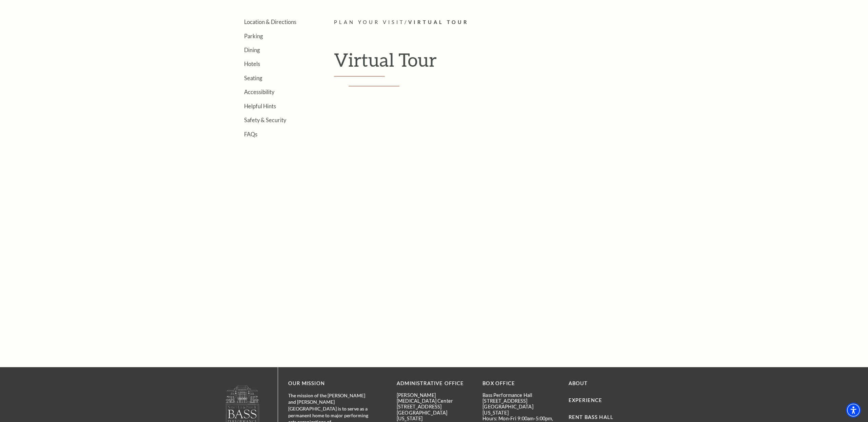 This screenshot has width=868, height=422. What do you see at coordinates (331, 384) in the screenshot?
I see `p: OUR MISSION` at bounding box center [331, 384].